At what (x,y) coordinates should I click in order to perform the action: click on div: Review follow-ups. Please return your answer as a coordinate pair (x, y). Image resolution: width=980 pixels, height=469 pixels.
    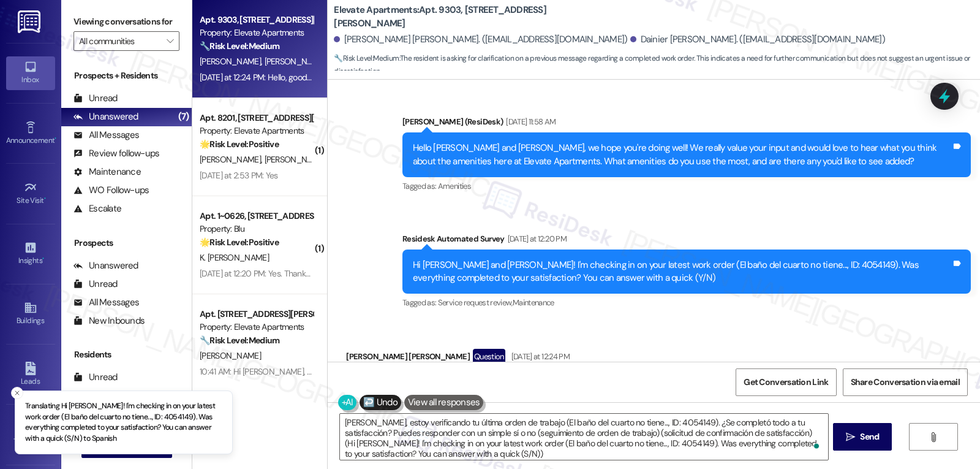
    Looking at the image, I should click on (116, 153).